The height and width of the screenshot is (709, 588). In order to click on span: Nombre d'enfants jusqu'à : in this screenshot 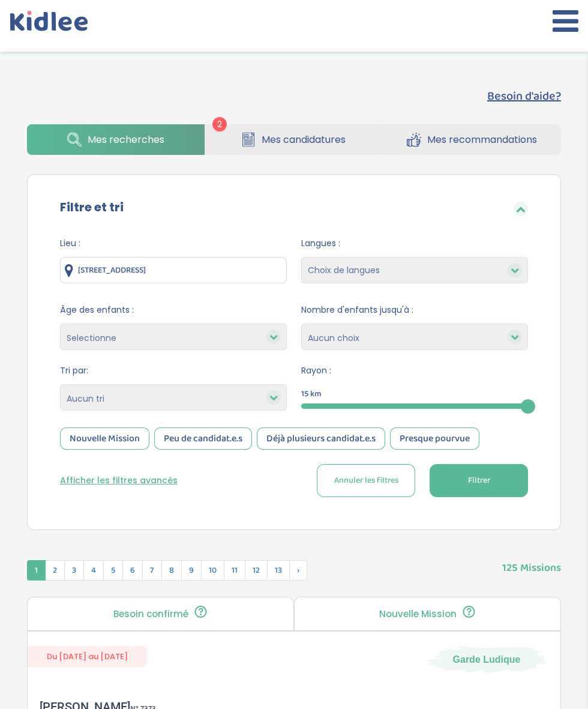, I will do `click(415, 310)`.